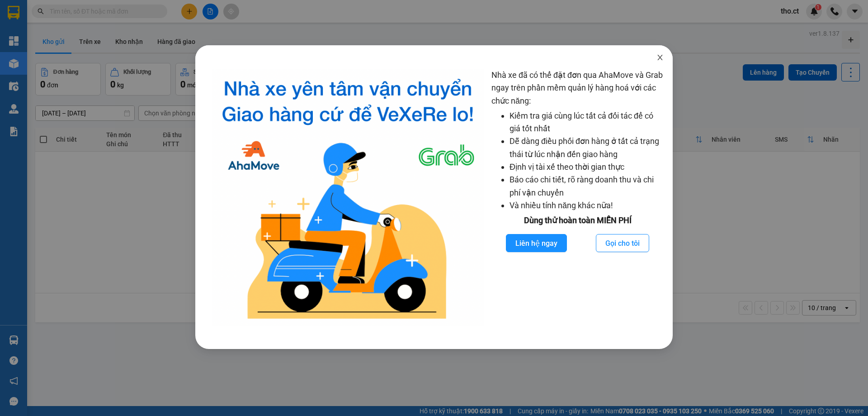 This screenshot has width=868, height=416. What do you see at coordinates (587, 167) in the screenshot?
I see `li: Định vị tài xế theo thời gian thực` at bounding box center [587, 167].